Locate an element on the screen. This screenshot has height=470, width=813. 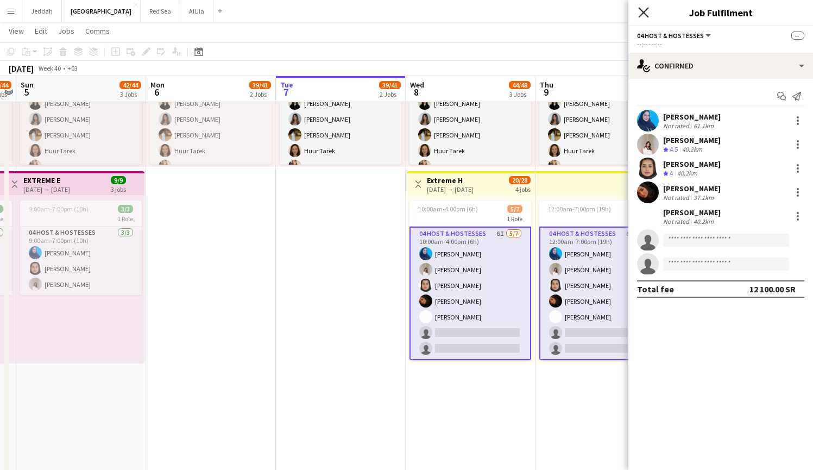
span: Jobs is located at coordinates (66, 31).